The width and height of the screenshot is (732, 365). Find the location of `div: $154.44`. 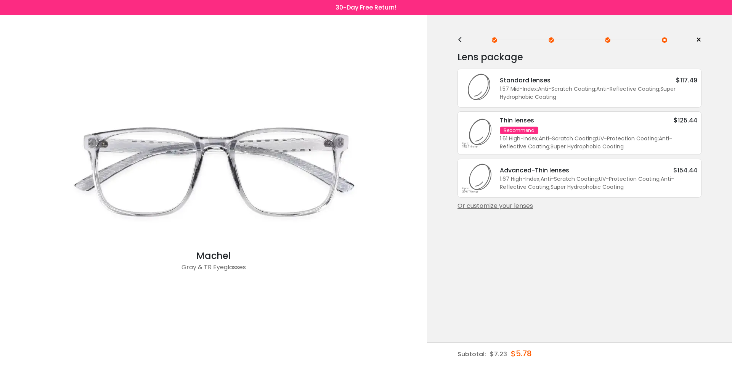

div: $154.44 is located at coordinates (685, 170).